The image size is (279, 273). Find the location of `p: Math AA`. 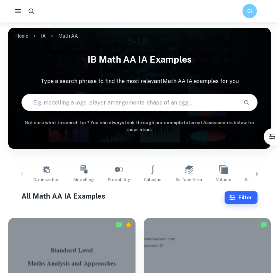

p: Math AA is located at coordinates (68, 36).